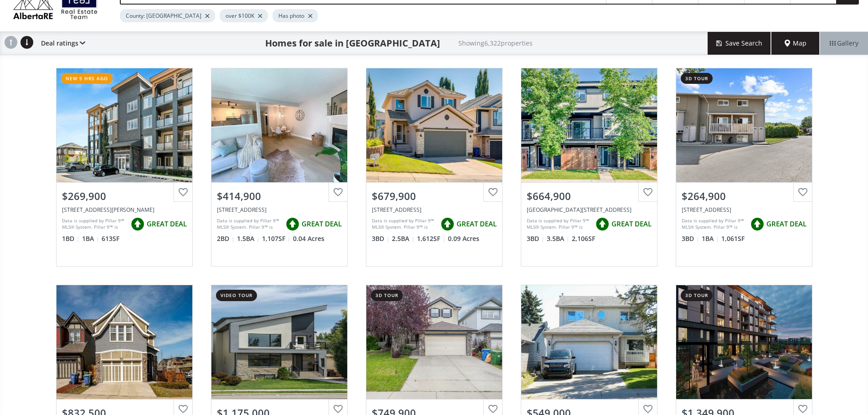  What do you see at coordinates (496, 43) in the screenshot?
I see `h2: Showing 6,322 properties` at bounding box center [496, 43].